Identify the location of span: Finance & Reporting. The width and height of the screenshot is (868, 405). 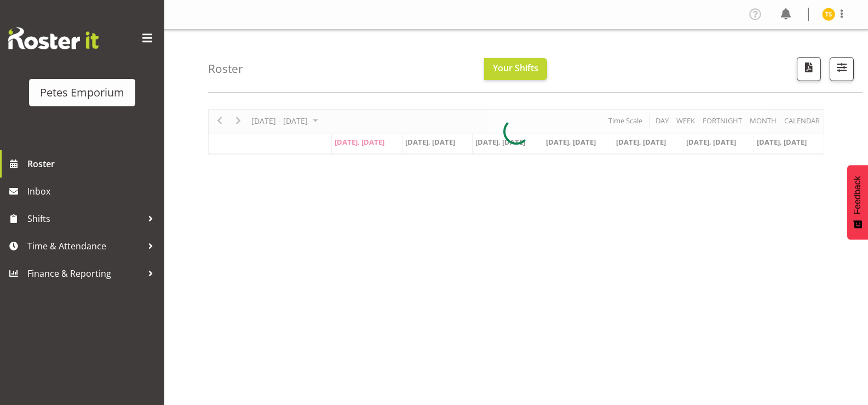
(85, 273).